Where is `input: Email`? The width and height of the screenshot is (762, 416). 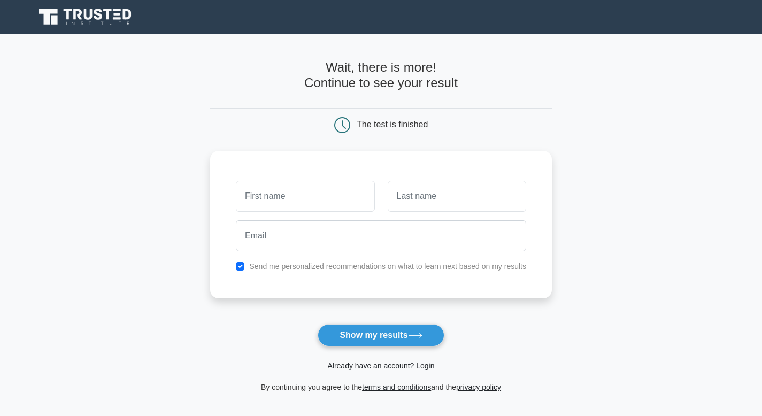 input: Email is located at coordinates (381, 236).